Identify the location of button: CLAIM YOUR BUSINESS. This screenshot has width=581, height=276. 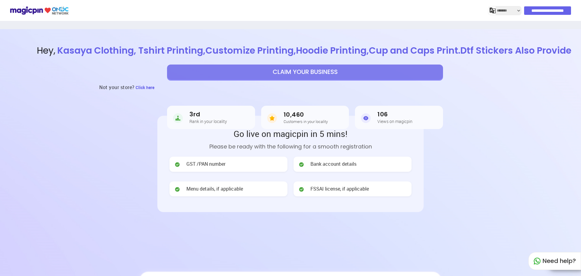
(305, 72).